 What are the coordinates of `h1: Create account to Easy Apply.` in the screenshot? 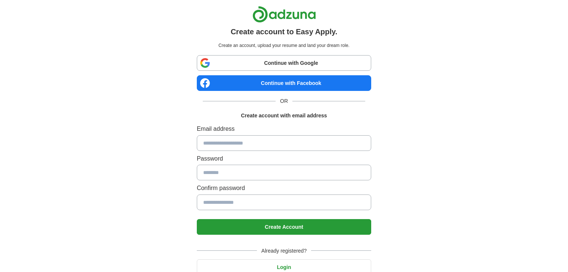 It's located at (284, 32).